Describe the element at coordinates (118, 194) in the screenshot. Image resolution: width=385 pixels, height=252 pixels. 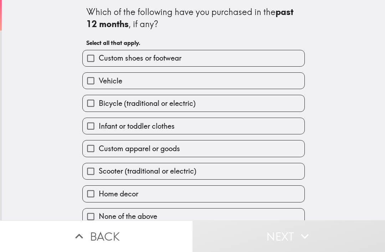
I see `span: Home decor` at that location.